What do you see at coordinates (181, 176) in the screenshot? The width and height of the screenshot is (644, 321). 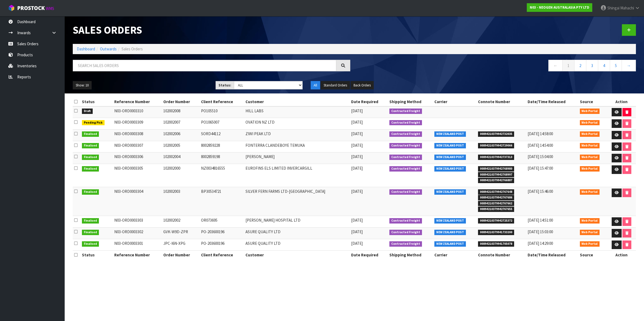 I see `td: 102002000` at bounding box center [181, 176].